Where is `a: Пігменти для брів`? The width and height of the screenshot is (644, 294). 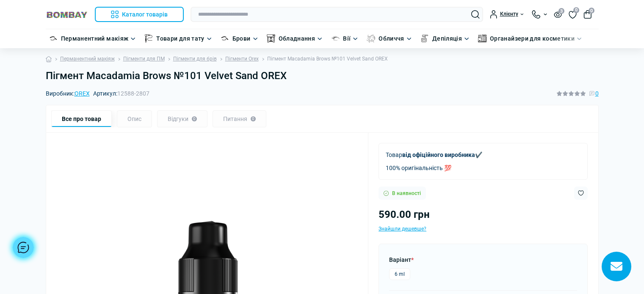
a: Пігменти для брів is located at coordinates (195, 59).